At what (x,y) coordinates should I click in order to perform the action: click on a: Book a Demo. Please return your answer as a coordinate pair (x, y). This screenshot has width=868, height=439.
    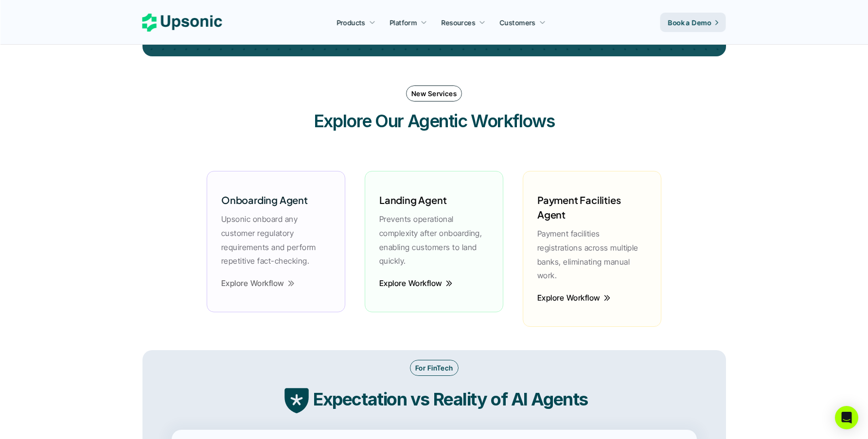
    Looking at the image, I should click on (693, 22).